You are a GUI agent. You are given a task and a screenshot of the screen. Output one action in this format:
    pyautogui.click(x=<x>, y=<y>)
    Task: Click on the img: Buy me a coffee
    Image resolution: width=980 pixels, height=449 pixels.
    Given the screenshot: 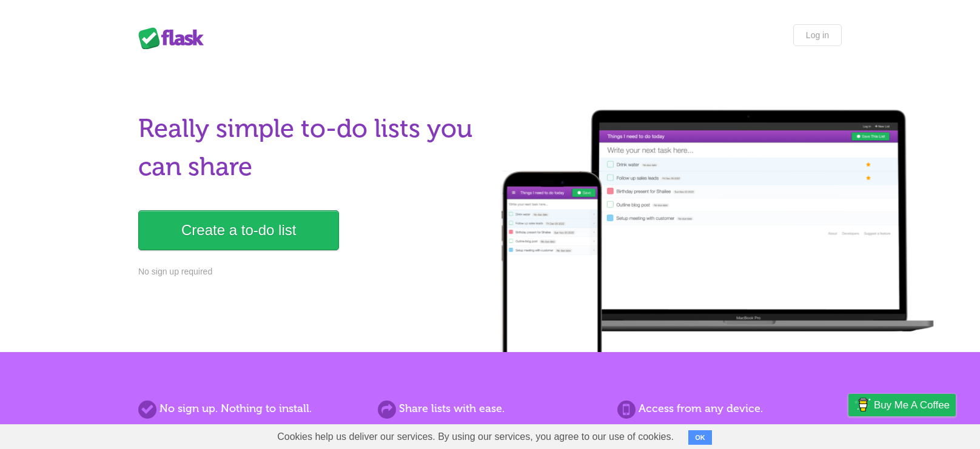 What is the action you would take?
    pyautogui.click(x=862, y=405)
    